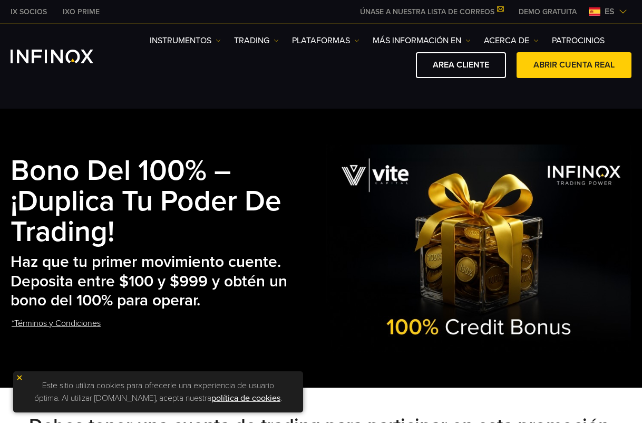  What do you see at coordinates (461, 65) in the screenshot?
I see `a: AREA CLIENTE` at bounding box center [461, 65].